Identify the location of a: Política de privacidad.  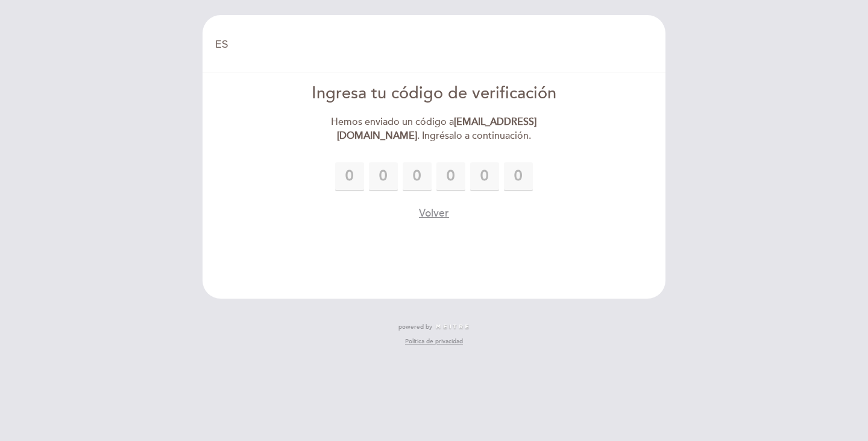
(434, 341).